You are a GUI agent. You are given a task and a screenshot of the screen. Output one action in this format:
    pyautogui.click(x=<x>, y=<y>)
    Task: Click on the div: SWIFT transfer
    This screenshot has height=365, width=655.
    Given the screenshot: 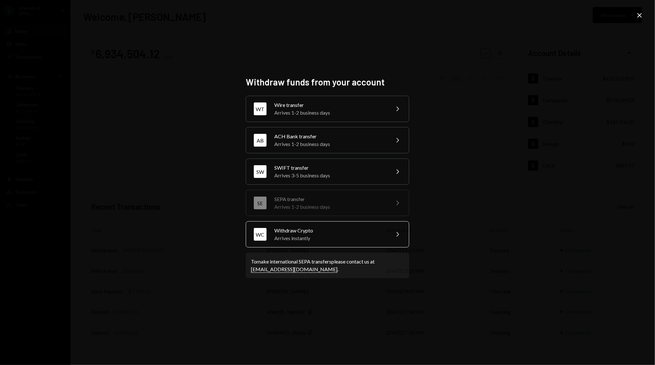 What is the action you would take?
    pyautogui.click(x=330, y=168)
    